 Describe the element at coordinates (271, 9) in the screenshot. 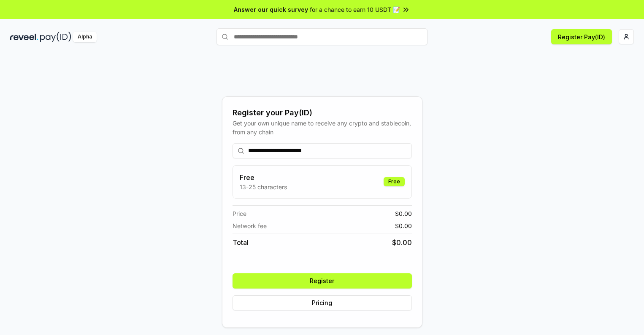

I see `span: Answer our quick survey` at that location.